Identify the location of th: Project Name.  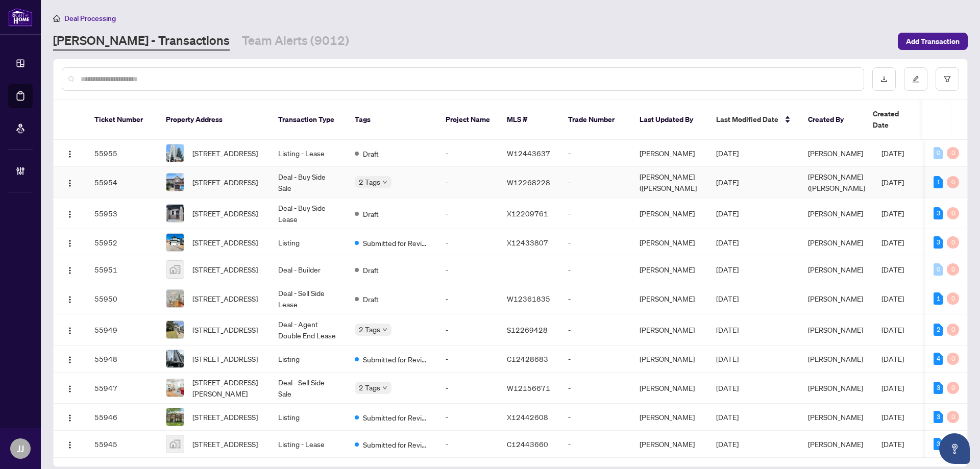
(468, 120).